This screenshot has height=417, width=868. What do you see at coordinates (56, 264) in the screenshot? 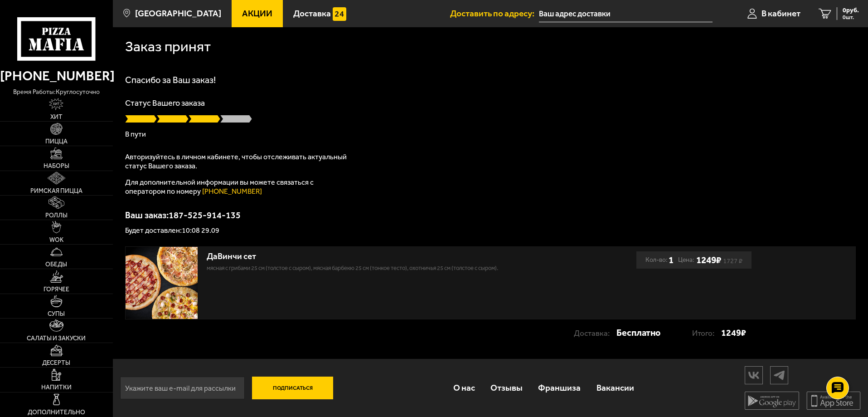
I see `span: Обеды` at bounding box center [56, 264].